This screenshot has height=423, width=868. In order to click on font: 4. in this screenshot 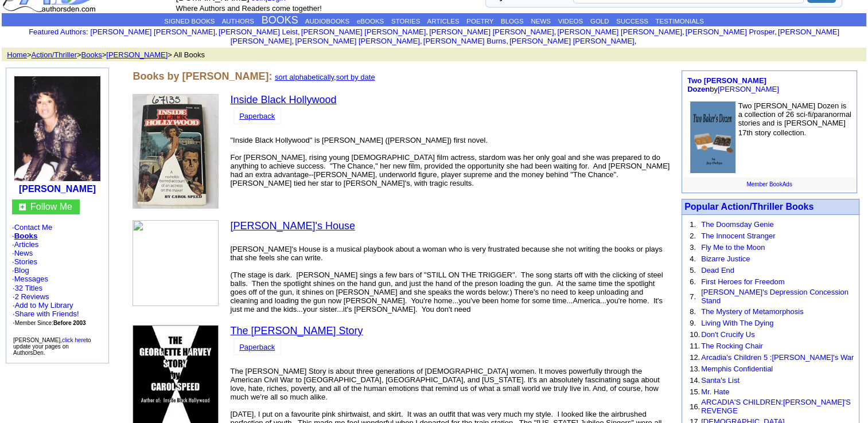, I will do `click(692, 258)`.